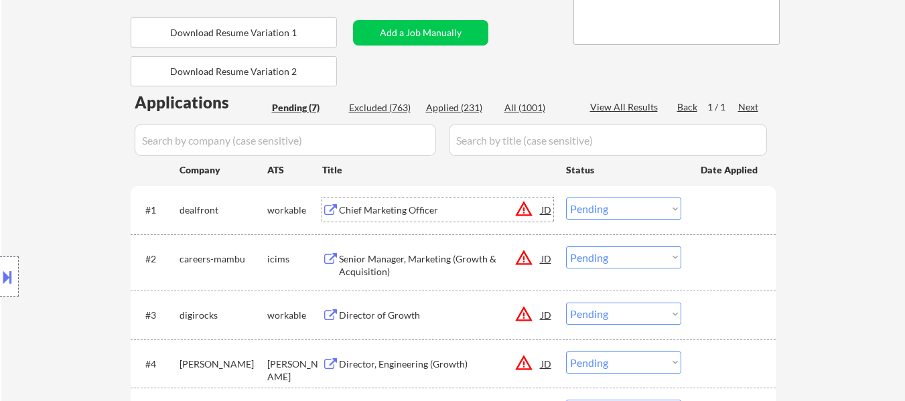  Describe the element at coordinates (285, 140) in the screenshot. I see `input: Search by company (case sensitive)` at that location.